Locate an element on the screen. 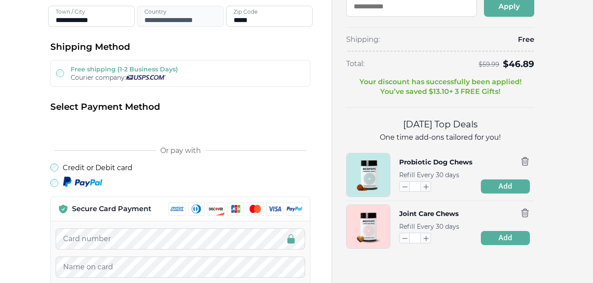 Image resolution: width=593 pixels, height=283 pixels. img: Joint Care Chews is located at coordinates (368, 227).